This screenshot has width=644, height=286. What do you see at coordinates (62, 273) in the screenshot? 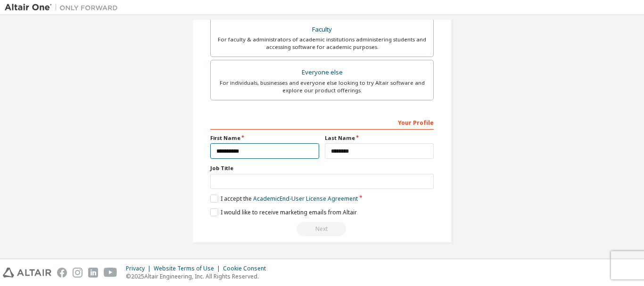
I see `img: facebook.svg` at bounding box center [62, 273].